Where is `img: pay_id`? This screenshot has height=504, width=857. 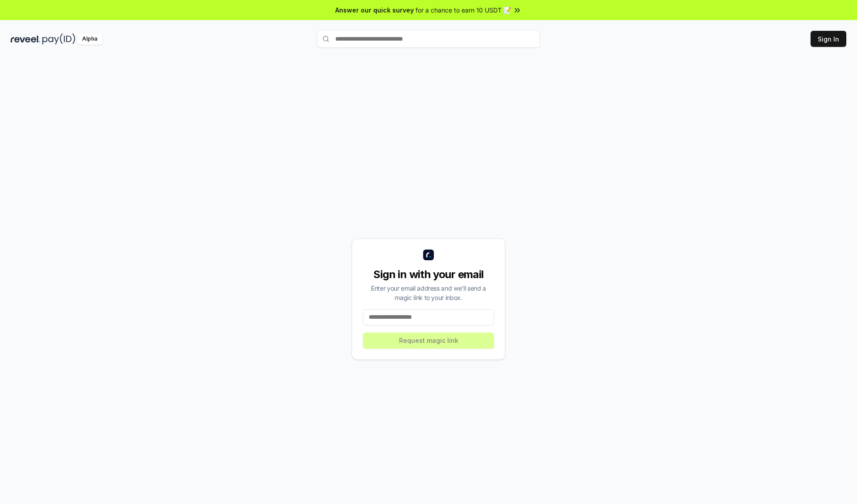
img: pay_id is located at coordinates (58, 39).